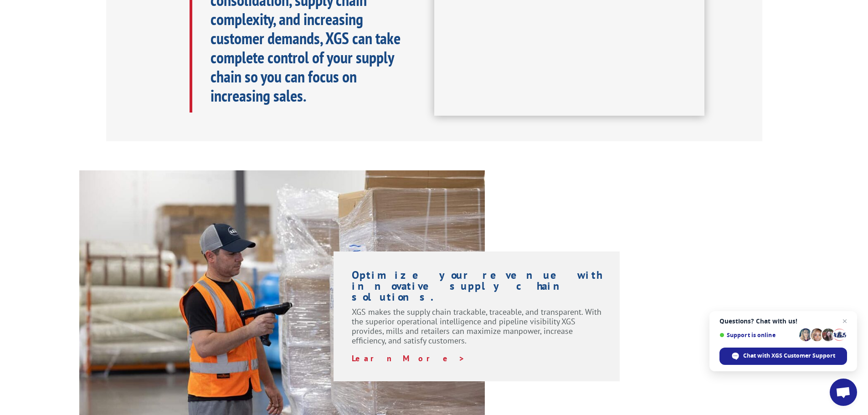  What do you see at coordinates (843, 392) in the screenshot?
I see `div: Open chat` at bounding box center [843, 392].